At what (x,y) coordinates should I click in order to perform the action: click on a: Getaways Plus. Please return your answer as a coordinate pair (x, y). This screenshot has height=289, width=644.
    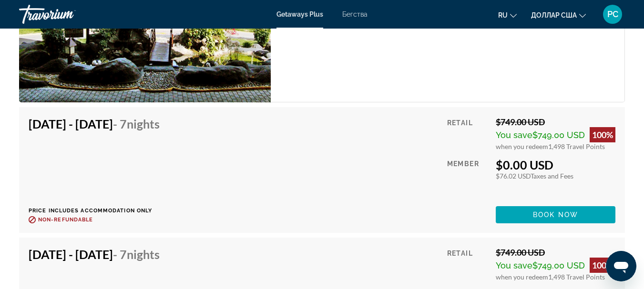
    Looking at the image, I should click on (300, 14).